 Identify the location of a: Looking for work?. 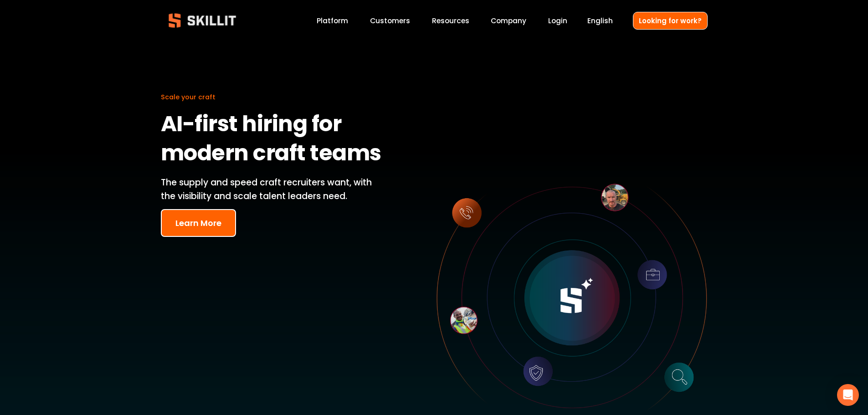
(670, 20).